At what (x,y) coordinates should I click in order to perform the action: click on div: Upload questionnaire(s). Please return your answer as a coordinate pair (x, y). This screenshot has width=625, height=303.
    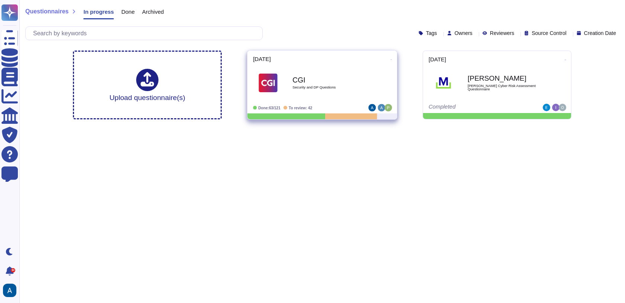
    Looking at the image, I should click on (147, 85).